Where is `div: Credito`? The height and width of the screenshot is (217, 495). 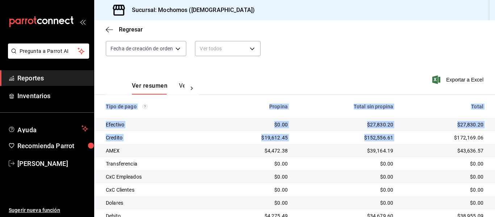 div: Credito is located at coordinates (158, 138).